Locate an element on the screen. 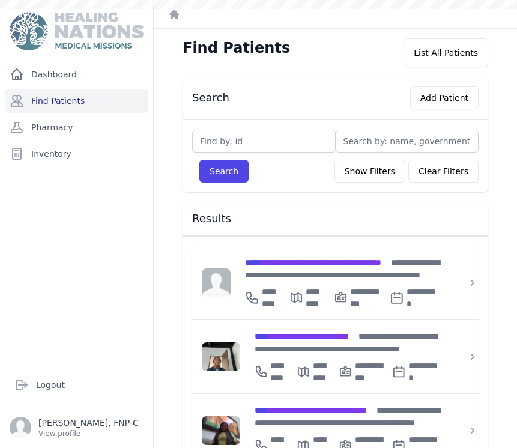  img: JceOs9WK9x6u+X8AIg9hAu4nUkMAAAAldEVYdGRhdGU6Y3JlYXRlADIwMjMtMTItMjJUMDI6MDU6MzIrMDA6MDDozitkAAAAJ... is located at coordinates (221, 431).